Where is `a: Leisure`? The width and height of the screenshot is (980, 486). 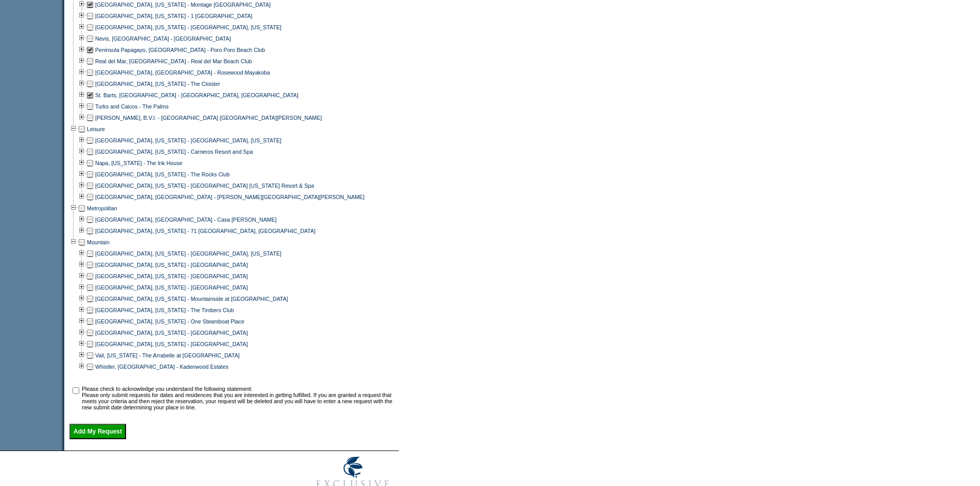 a: Leisure is located at coordinates (95, 129).